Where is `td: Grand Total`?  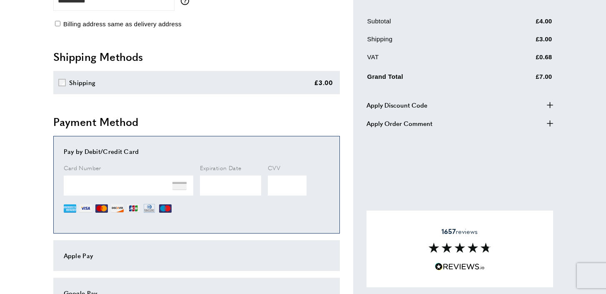 td: Grand Total is located at coordinates (431, 79).